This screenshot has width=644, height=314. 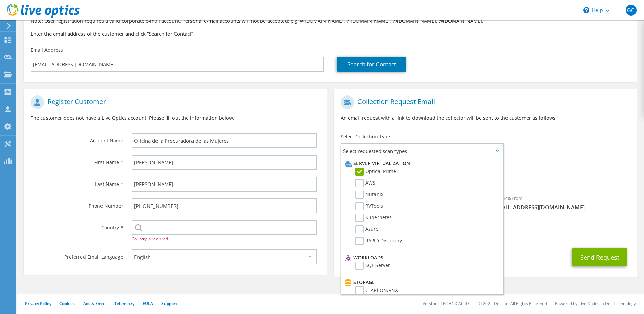 What do you see at coordinates (150, 239) in the screenshot?
I see `span: Country is required` at bounding box center [150, 239].